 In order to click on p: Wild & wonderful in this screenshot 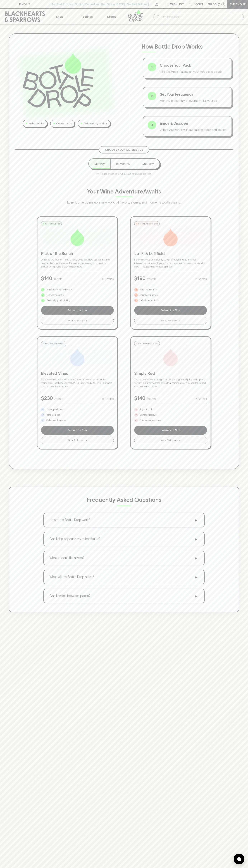, I will do `click(148, 290)`.